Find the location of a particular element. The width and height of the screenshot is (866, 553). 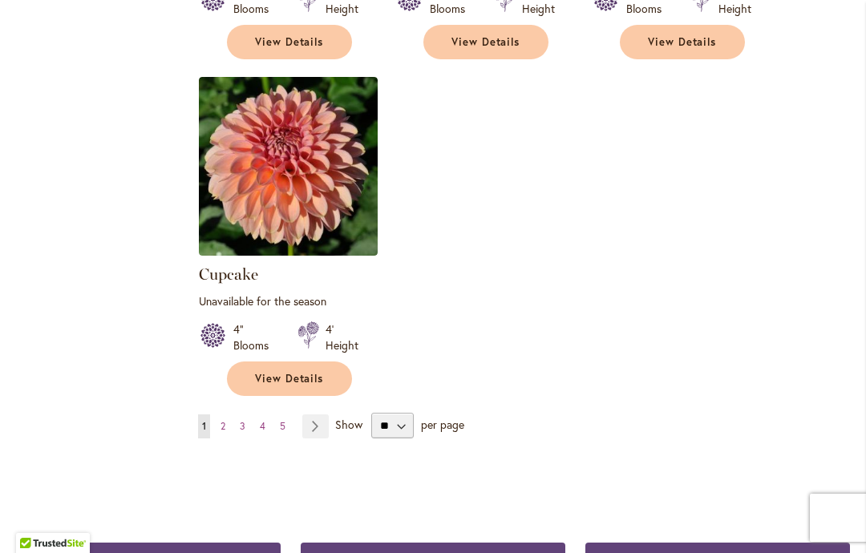

p: Unavailable for the season is located at coordinates (288, 301).